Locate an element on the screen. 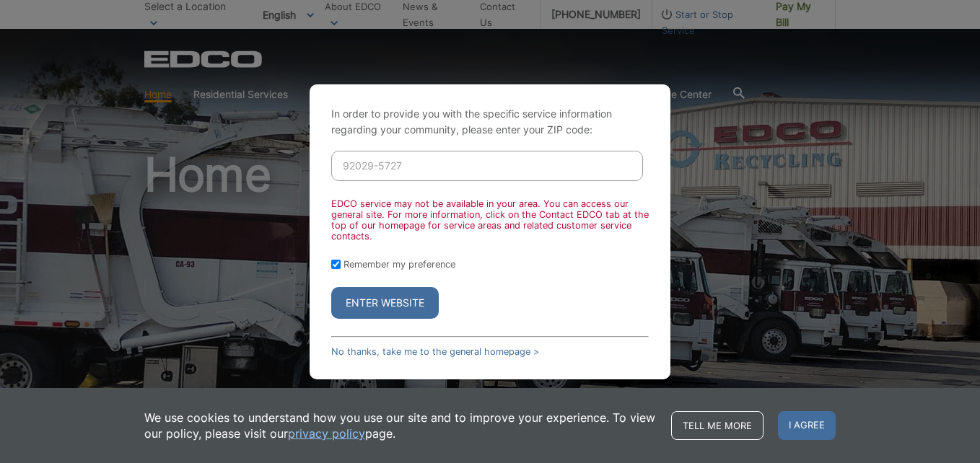 This screenshot has height=463, width=980. span: I agree is located at coordinates (807, 426).